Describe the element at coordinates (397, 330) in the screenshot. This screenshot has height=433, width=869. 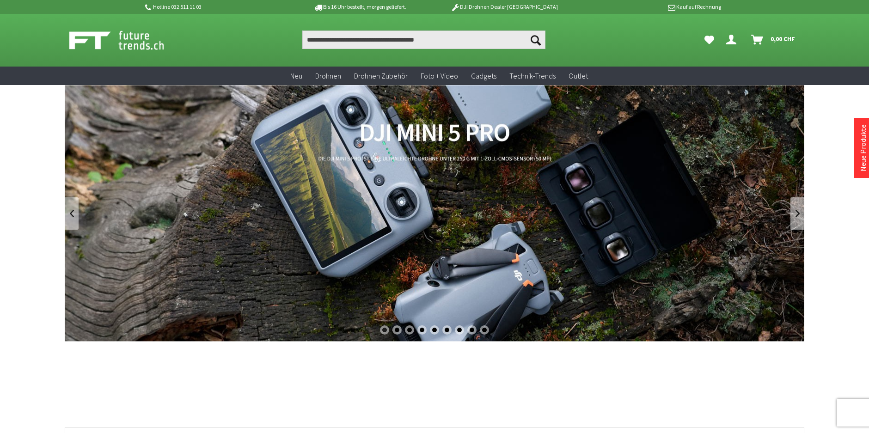
I see `div: 2` at that location.